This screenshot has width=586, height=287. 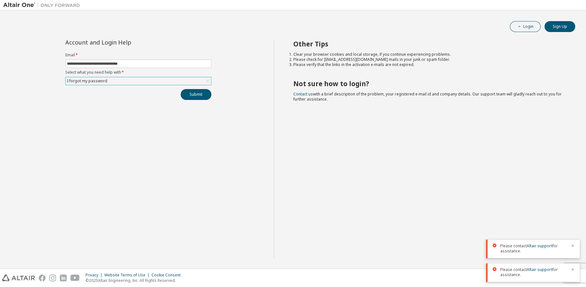 What do you see at coordinates (42, 278) in the screenshot?
I see `img: facebook.svg` at bounding box center [42, 278].